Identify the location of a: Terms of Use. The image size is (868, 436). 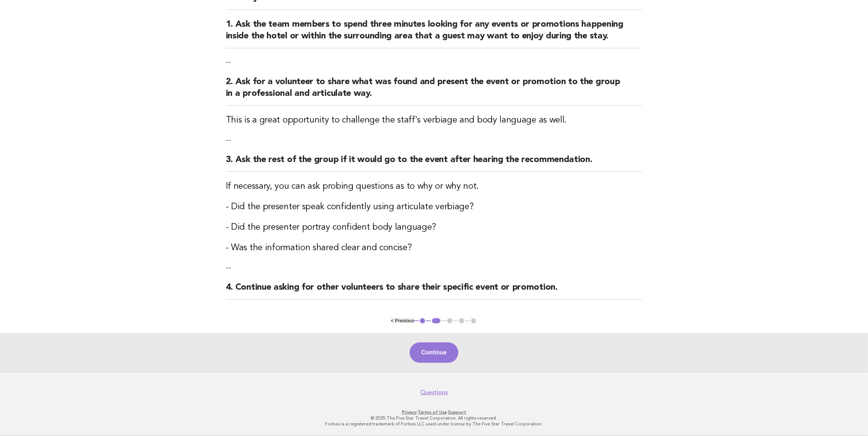
(432, 413).